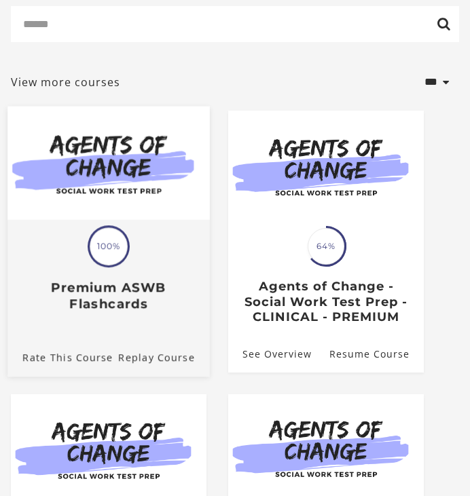 This screenshot has height=496, width=470. I want to click on h3: Premium ASWB Flashcards, so click(109, 296).